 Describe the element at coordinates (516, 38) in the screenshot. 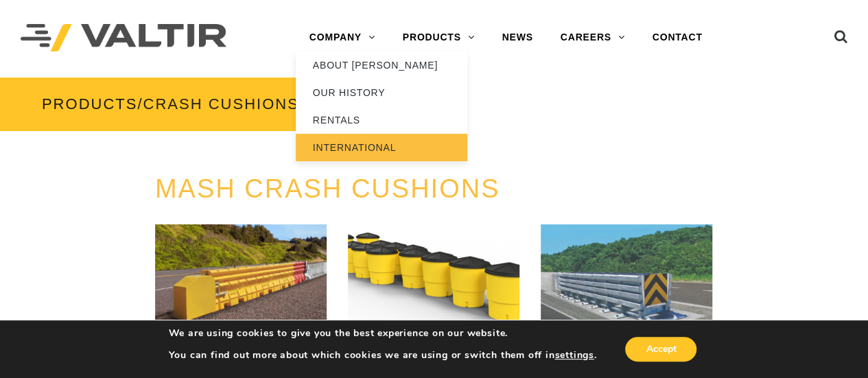

I see `a: NEWS` at that location.